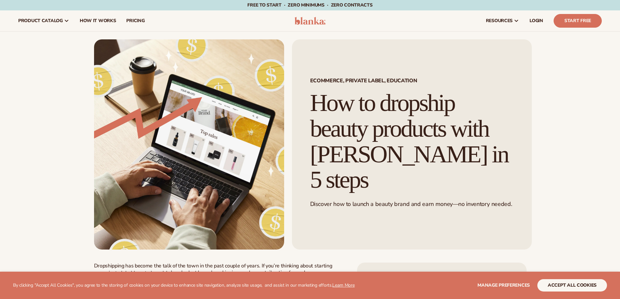  I want to click on p: Discover how to launch a beauty brand and earn money—no inventory needed., so click(412, 204).